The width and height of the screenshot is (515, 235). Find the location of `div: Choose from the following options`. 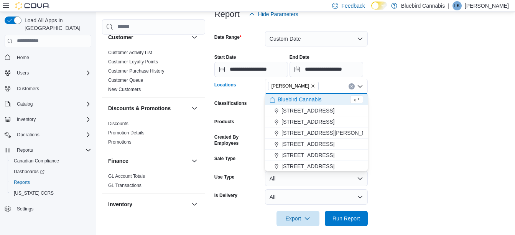

div: Choose from the following options is located at coordinates (316, 155).